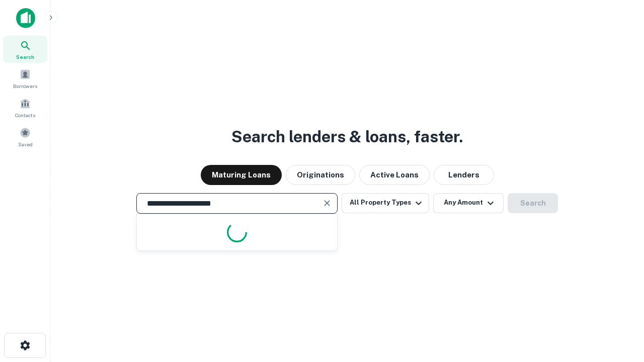  I want to click on button: Clear, so click(327, 203).